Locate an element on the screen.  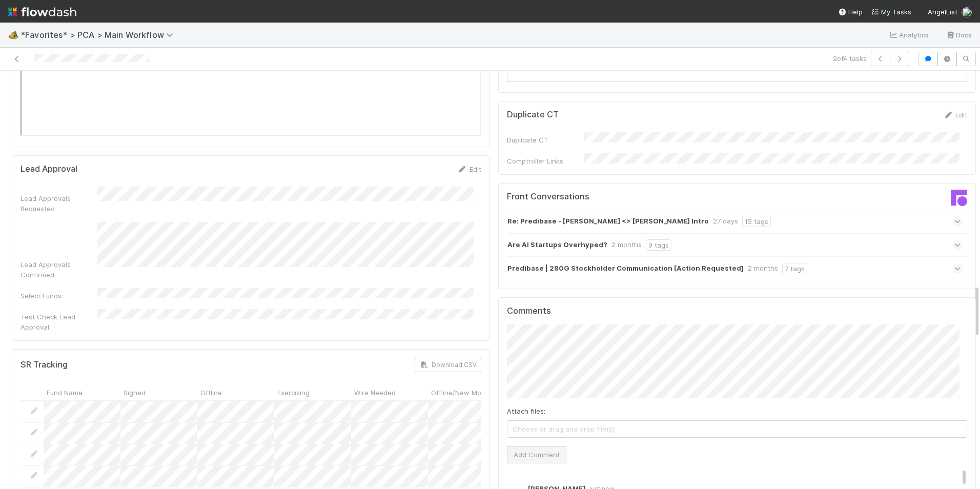
img: avatar_487f705b-1efa-4920-8de6-14528bcda38c.png is located at coordinates (967, 12).